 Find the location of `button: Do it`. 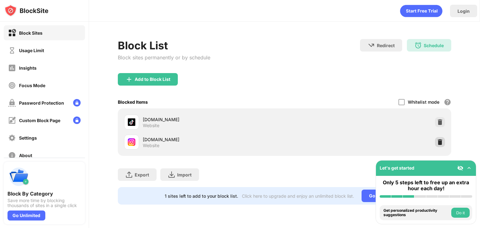

button: Do it is located at coordinates (460, 213).